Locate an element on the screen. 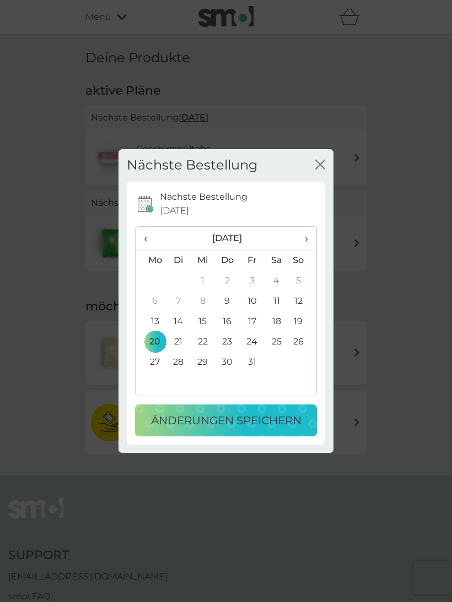 Image resolution: width=452 pixels, height=602 pixels. th: Do is located at coordinates (227, 260).